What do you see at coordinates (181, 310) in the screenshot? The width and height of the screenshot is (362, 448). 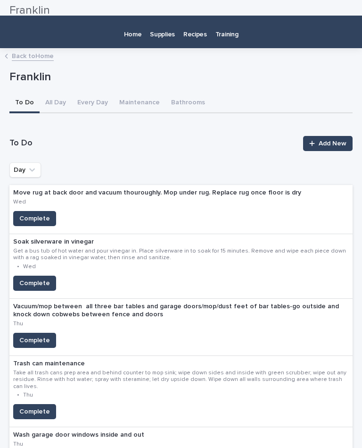 I see `p: Vacuum/mop between all three bar tables and garage doors/mop/dust feet of bar tables-go outside a...` at bounding box center [181, 310].